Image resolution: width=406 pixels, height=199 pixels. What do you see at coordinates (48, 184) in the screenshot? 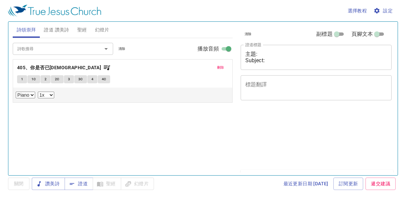
I see `span: 讚美詩` at bounding box center [48, 184].